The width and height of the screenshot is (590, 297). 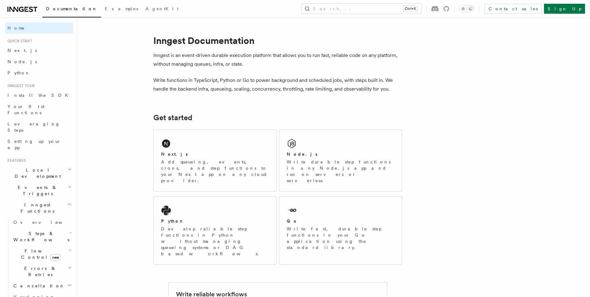 I want to click on a: Overview, so click(x=42, y=222).